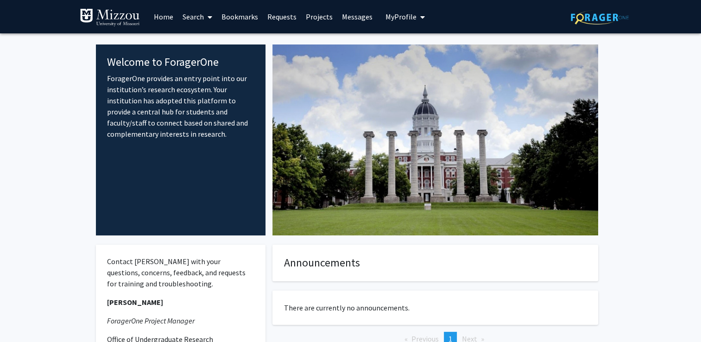 This screenshot has width=701, height=342. I want to click on a: Bookmarks, so click(240, 17).